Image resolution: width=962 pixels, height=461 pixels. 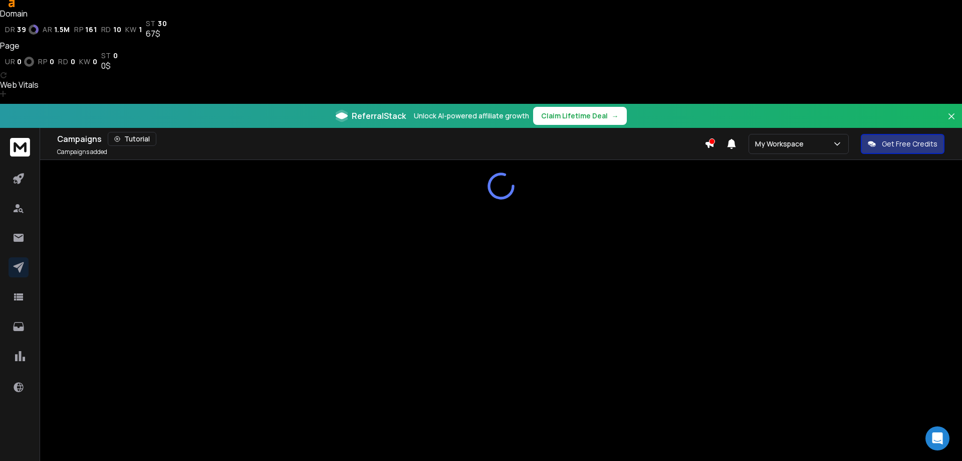 I want to click on span: 1.5M, so click(x=62, y=30).